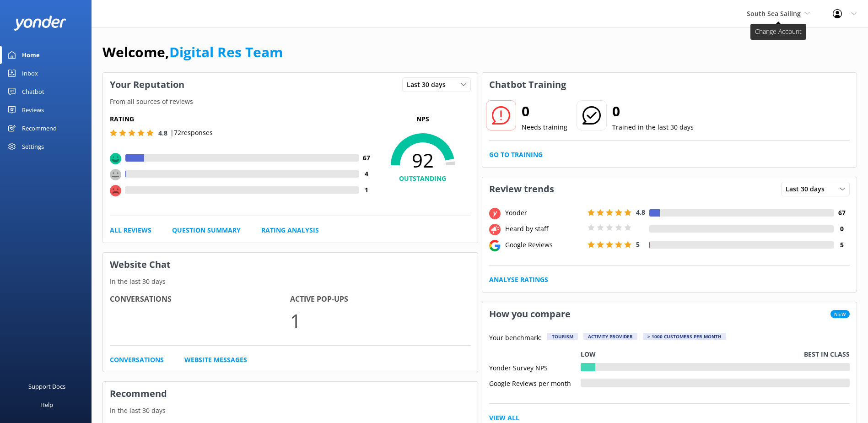  What do you see at coordinates (535, 367) in the screenshot?
I see `div: Yonder Survey NPS` at bounding box center [535, 367].